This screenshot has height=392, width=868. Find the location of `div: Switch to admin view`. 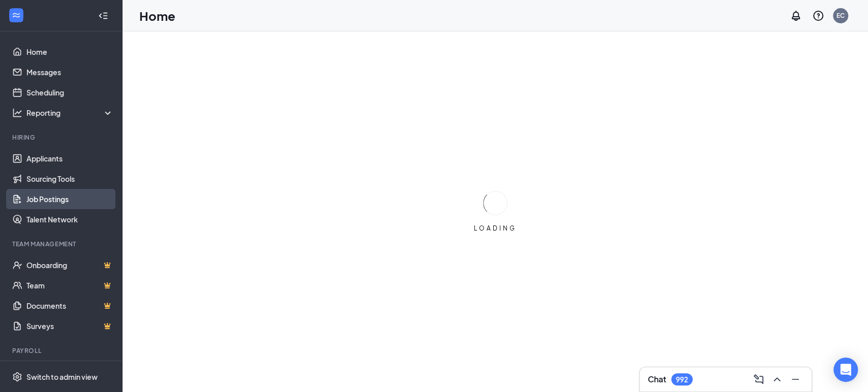

div: Switch to admin view is located at coordinates (62, 377).